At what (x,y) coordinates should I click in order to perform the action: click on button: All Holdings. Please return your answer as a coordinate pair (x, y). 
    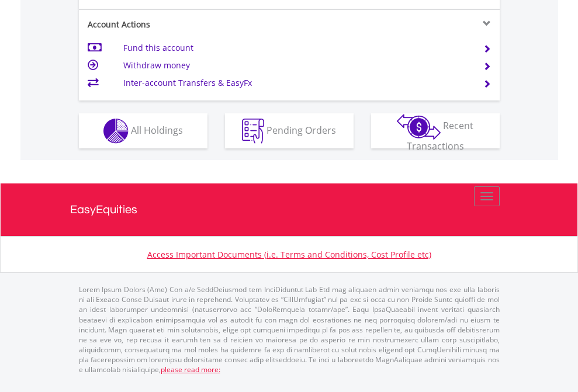
    Looking at the image, I should click on (143, 131).